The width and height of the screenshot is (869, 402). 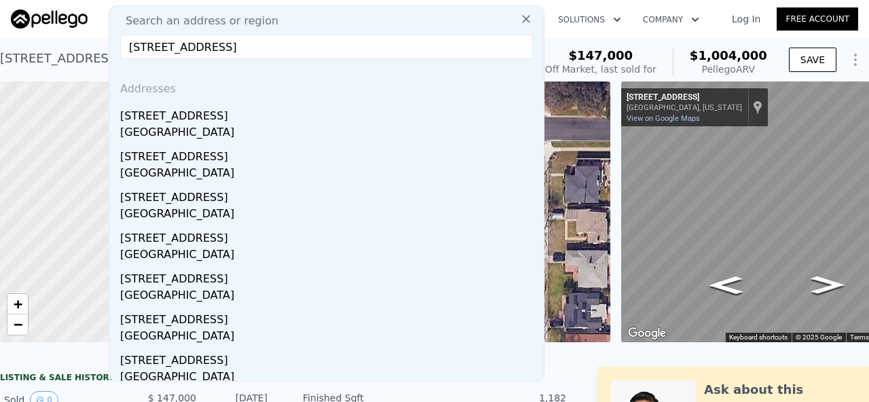 I want to click on a: Terms (opens in new tab), so click(x=859, y=337).